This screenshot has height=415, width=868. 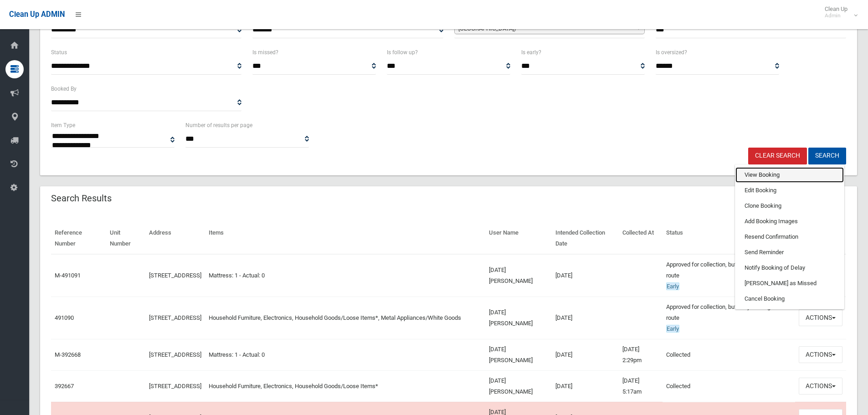 I want to click on a: M-392668, so click(x=67, y=355).